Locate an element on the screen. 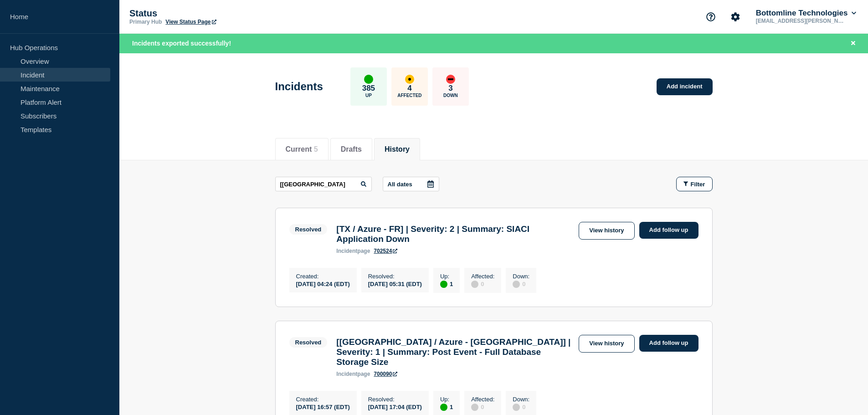  span: Filter is located at coordinates (698, 184).